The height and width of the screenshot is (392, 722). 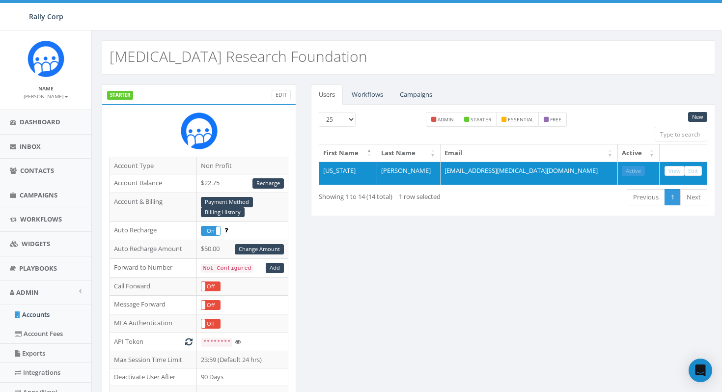 What do you see at coordinates (153, 207) in the screenshot?
I see `td: Account & Billing` at bounding box center [153, 207].